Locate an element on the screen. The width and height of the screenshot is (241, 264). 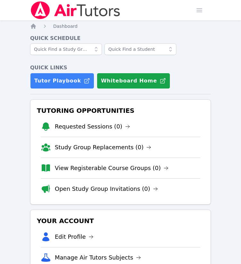
a: View Registerable Course Groups (0) is located at coordinates (111, 168).